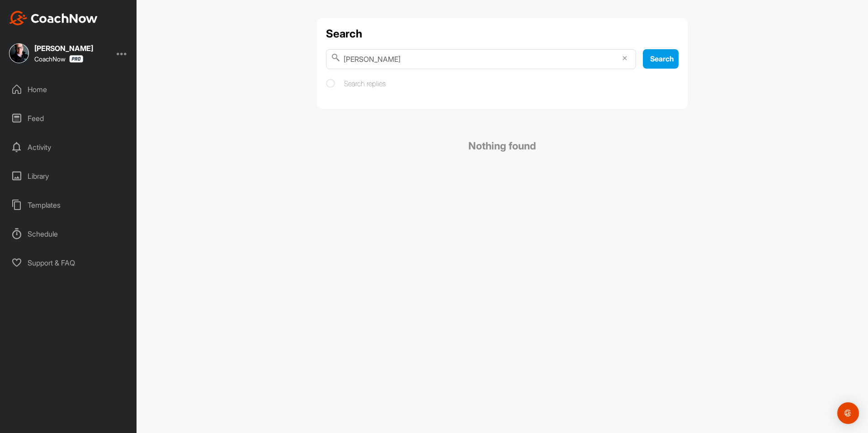  What do you see at coordinates (481, 59) in the screenshot?
I see `input: Search` at bounding box center [481, 59].